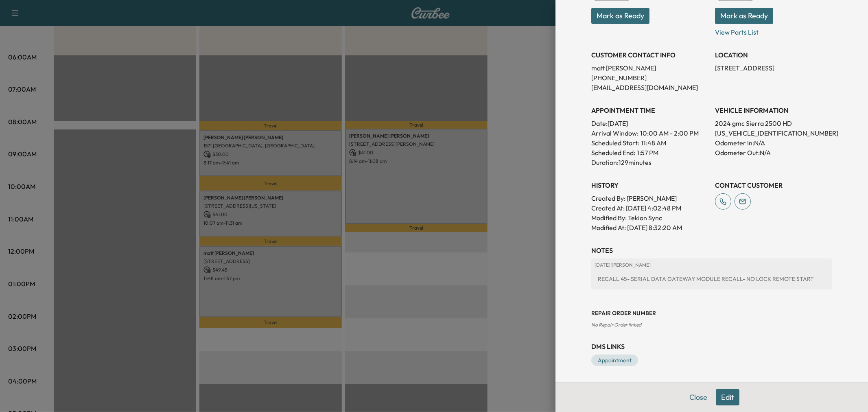 This screenshot has height=412, width=868. Describe the element at coordinates (773, 153) in the screenshot. I see `p: Odometer Out: N/A` at that location.